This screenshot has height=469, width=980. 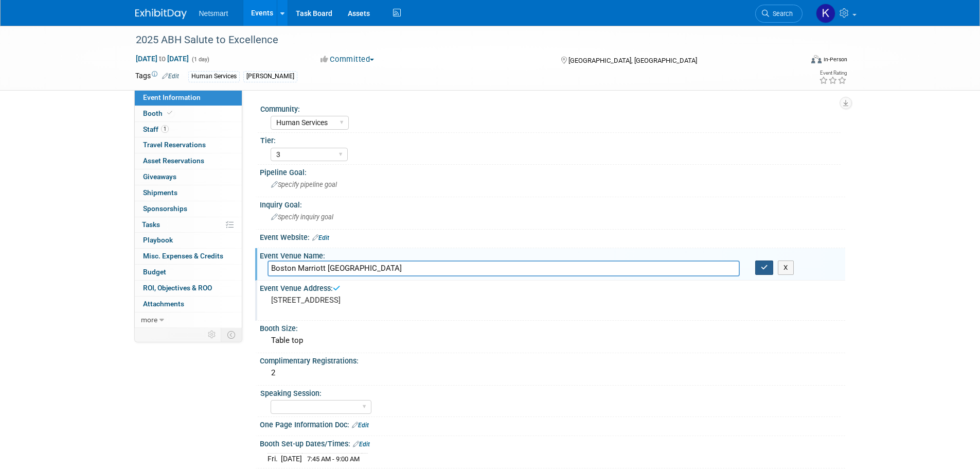 What do you see at coordinates (214, 76) in the screenshot?
I see `div: Human Services` at bounding box center [214, 76].